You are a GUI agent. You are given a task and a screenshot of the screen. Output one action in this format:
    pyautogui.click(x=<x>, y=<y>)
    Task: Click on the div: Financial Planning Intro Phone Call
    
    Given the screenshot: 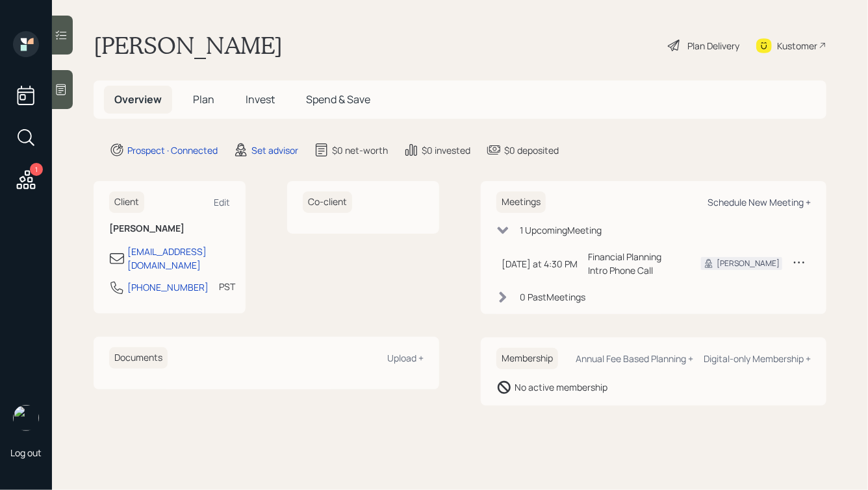 What is the action you would take?
    pyautogui.click(x=634, y=263)
    